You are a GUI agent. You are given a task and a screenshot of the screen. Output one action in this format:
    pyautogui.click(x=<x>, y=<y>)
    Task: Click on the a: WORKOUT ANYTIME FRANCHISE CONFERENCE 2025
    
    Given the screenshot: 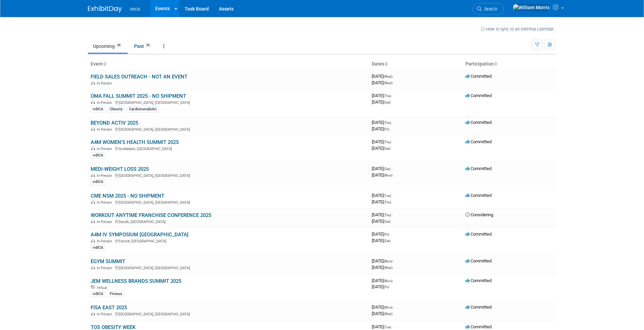 What is the action you would take?
    pyautogui.click(x=151, y=215)
    